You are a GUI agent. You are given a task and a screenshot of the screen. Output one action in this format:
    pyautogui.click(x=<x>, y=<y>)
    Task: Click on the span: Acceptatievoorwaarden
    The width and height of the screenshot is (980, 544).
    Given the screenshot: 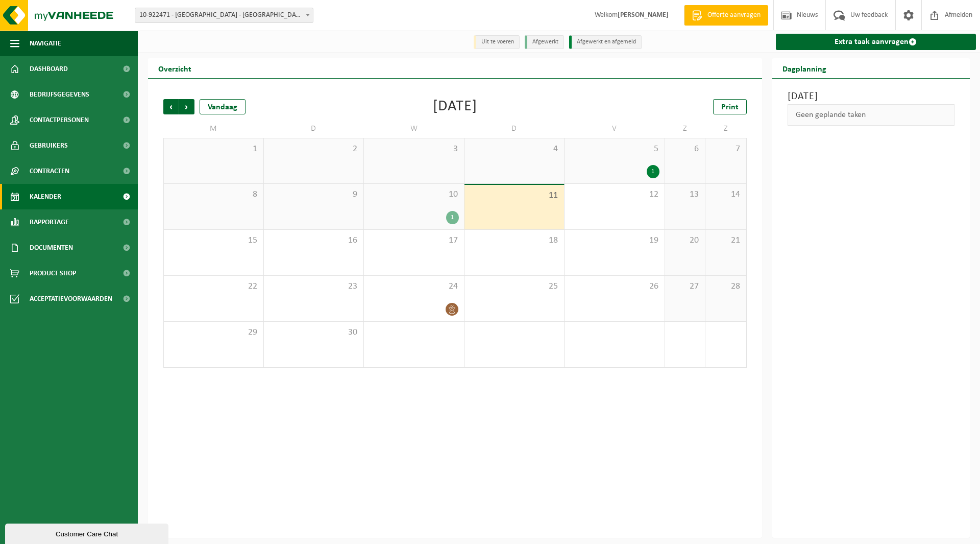 What is the action you would take?
    pyautogui.click(x=71, y=299)
    